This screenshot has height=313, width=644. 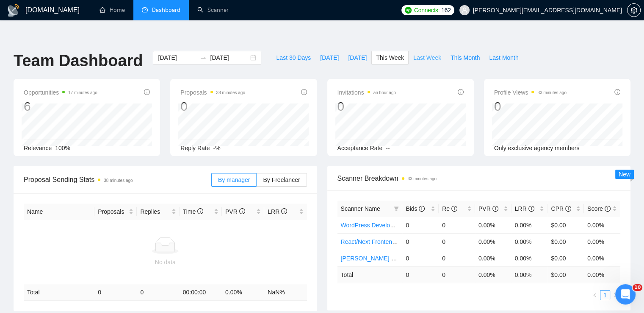 What do you see at coordinates (634, 10) in the screenshot?
I see `a: setting` at bounding box center [634, 10].